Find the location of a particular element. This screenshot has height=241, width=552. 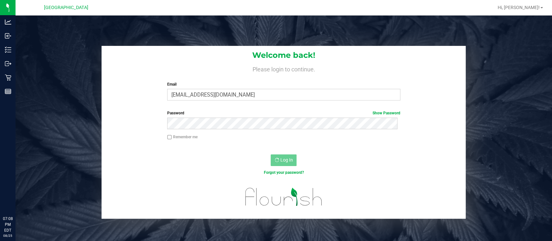

span: Log In is located at coordinates (286, 160).